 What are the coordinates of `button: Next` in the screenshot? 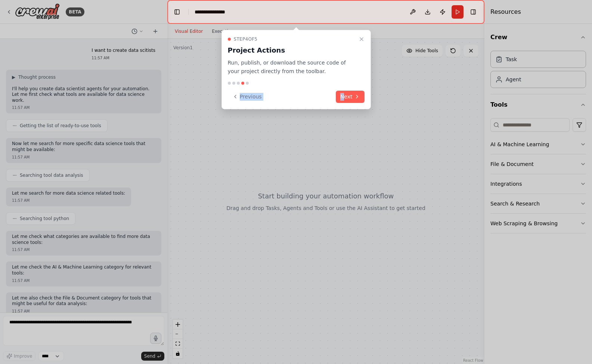 It's located at (350, 97).